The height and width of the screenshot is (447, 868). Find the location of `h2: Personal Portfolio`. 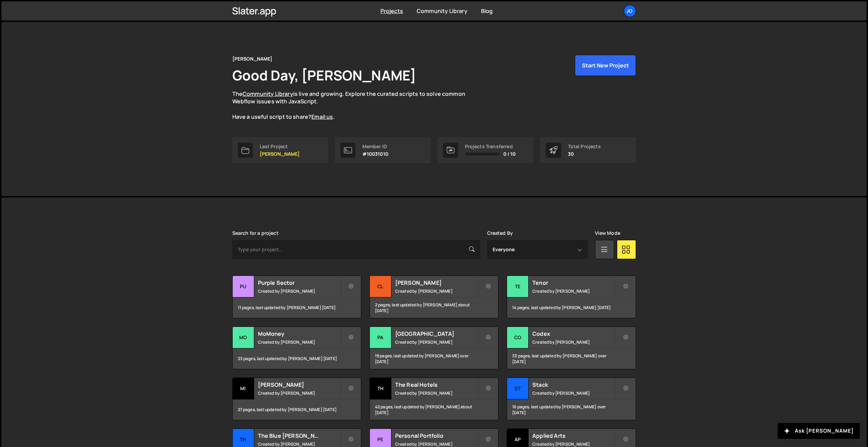

h2: Personal Portfolio is located at coordinates (436, 436).